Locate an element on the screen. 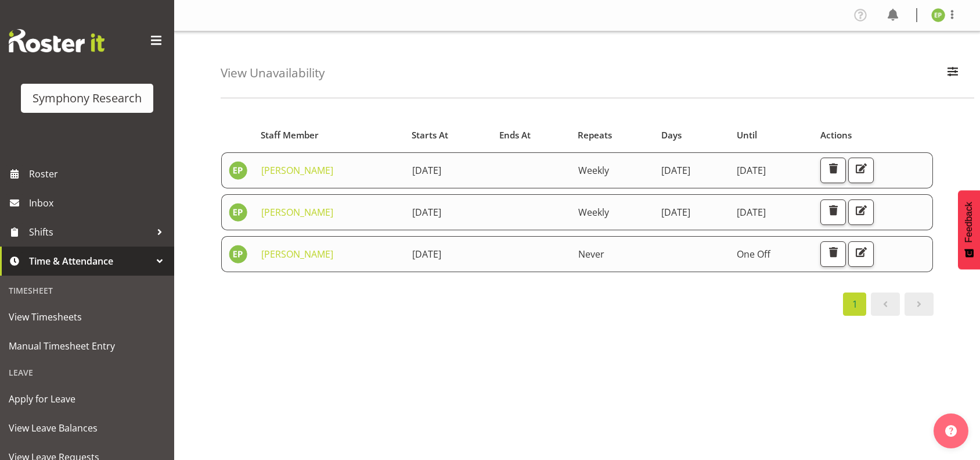  button: Feedback - Show survey is located at coordinates (969, 230).